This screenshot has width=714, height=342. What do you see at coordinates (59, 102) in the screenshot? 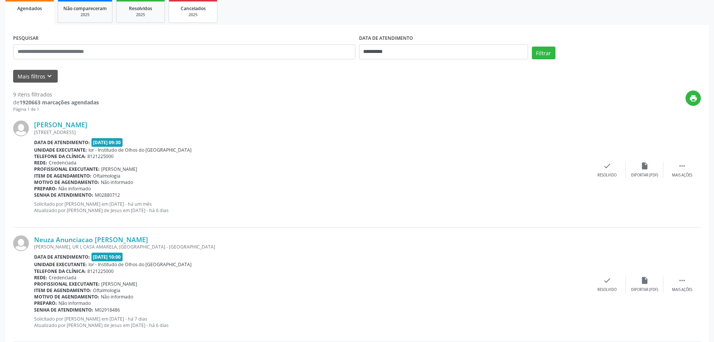
I see `strong: 1920663 marcações agendadas` at bounding box center [59, 102].